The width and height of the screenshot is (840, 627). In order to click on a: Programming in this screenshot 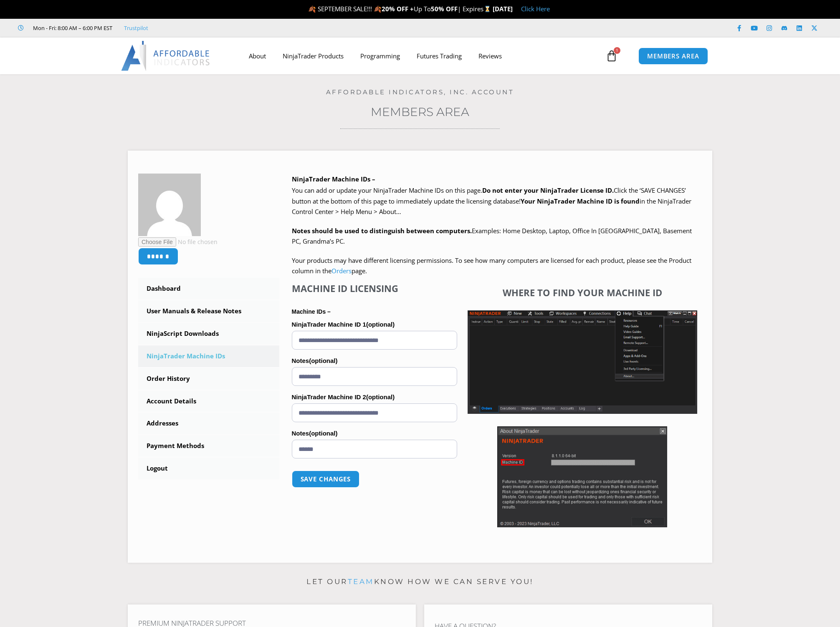, I will do `click(380, 56)`.